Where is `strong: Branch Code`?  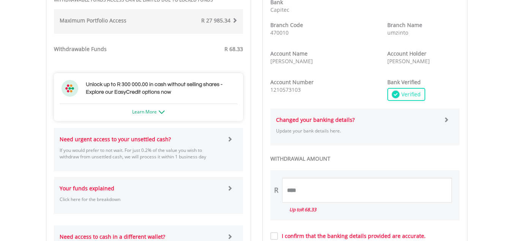
strong: Branch Code is located at coordinates (287, 25).